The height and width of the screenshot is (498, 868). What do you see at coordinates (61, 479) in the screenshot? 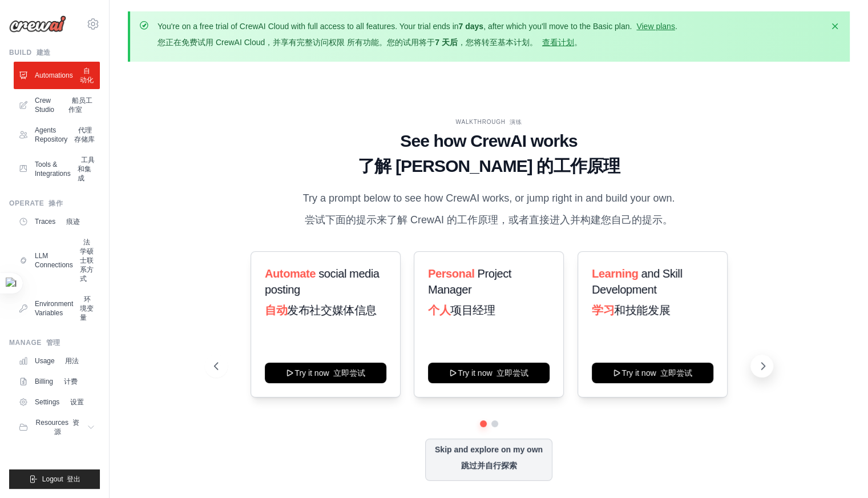
I see `span: Logout` at bounding box center [61, 479].